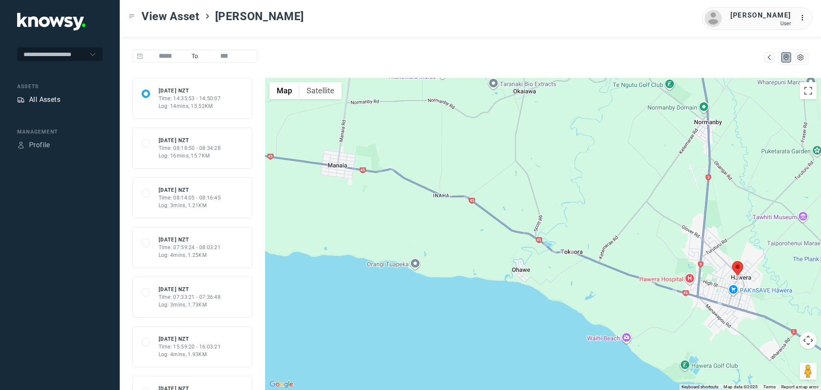 Image resolution: width=821 pixels, height=390 pixels. Describe the element at coordinates (808, 91) in the screenshot. I see `button: Toggle fullscreen view` at that location.